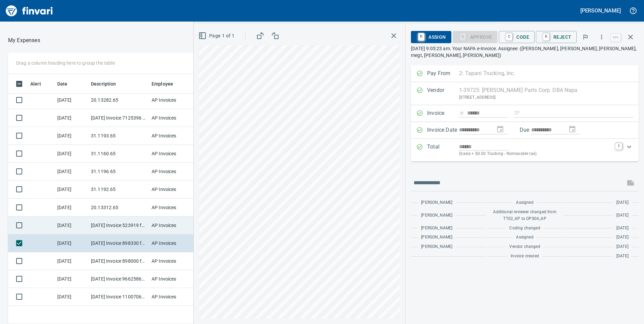  I want to click on p: (basis + $0.00 Trucking - Nontaxable tax), so click(535, 154).